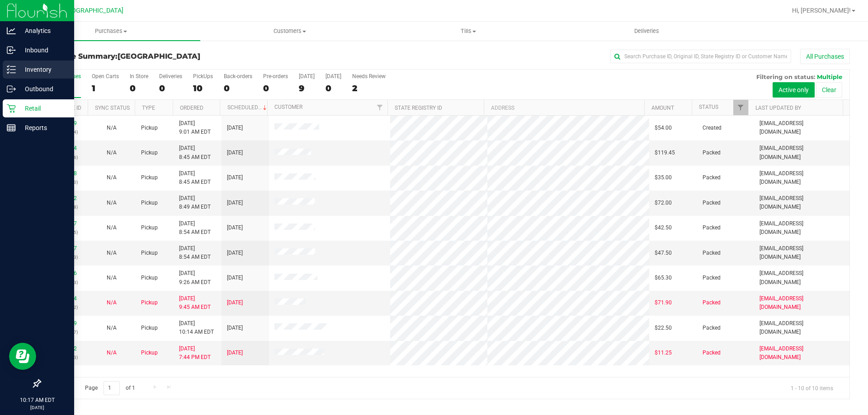  What do you see at coordinates (701, 56) in the screenshot?
I see `input: Search Purchase ID, Original ID, State Registry ID or Customer Name...` at bounding box center [701, 56].